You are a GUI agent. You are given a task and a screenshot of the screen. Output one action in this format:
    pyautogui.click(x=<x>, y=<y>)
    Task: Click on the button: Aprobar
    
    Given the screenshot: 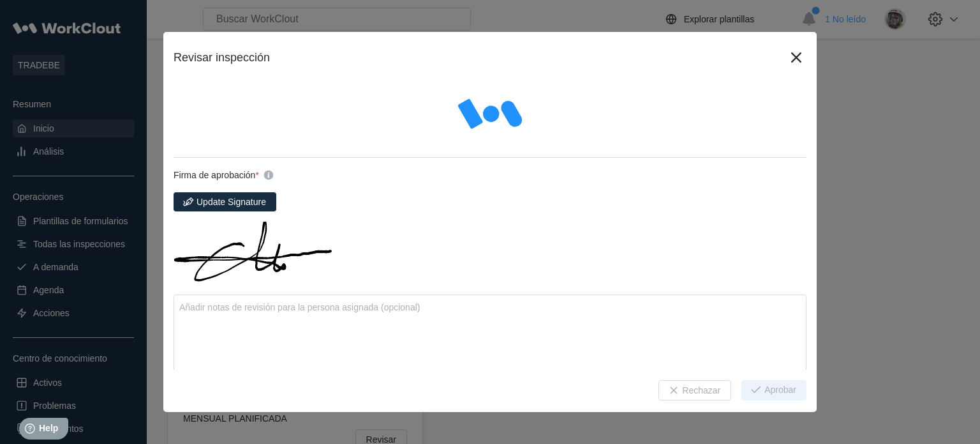 What is the action you would take?
    pyautogui.click(x=774, y=390)
    